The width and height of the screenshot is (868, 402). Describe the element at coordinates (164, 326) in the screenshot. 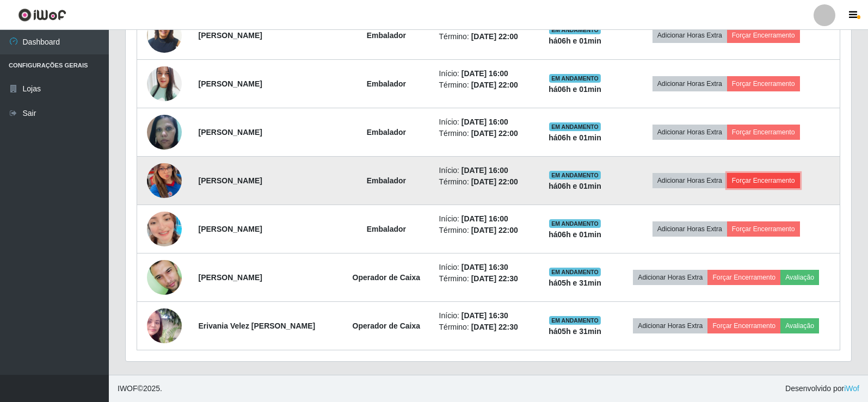

I see `img: 1743880836533.jpeg` at that location.